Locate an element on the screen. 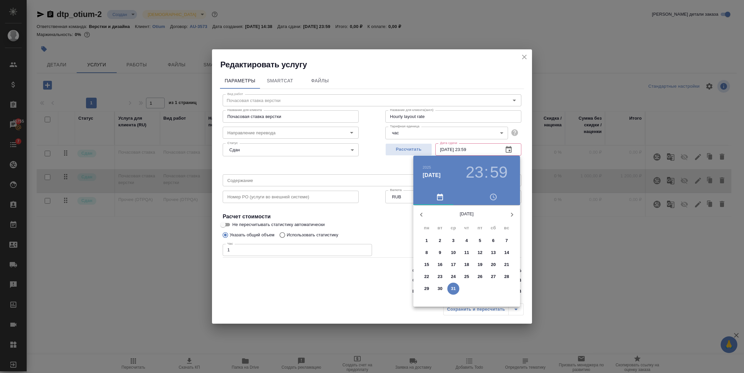 This screenshot has width=744, height=373. p: 3 is located at coordinates (453, 241).